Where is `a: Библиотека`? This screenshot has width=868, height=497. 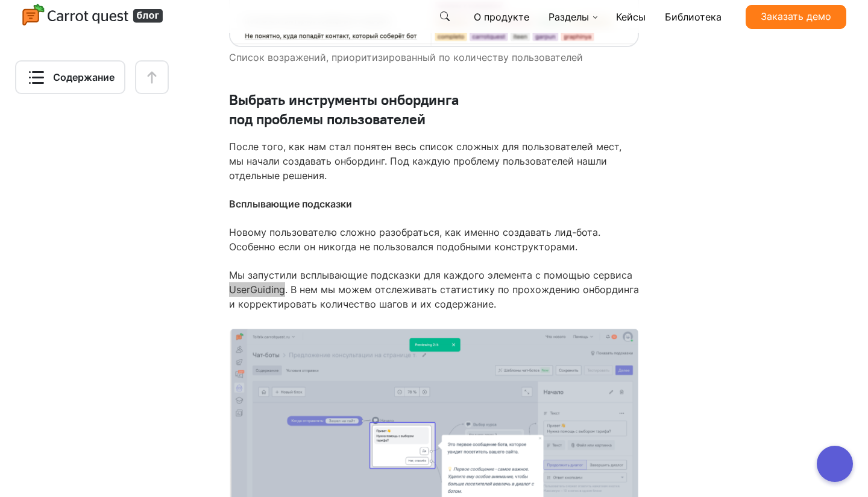 a: Библиотека is located at coordinates (693, 17).